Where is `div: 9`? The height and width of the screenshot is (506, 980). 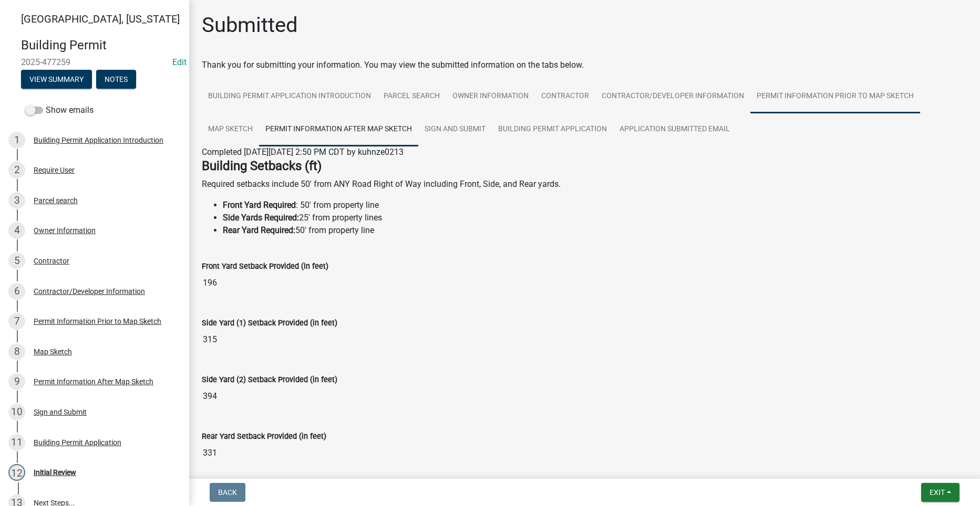 div: 9 is located at coordinates (17, 381).